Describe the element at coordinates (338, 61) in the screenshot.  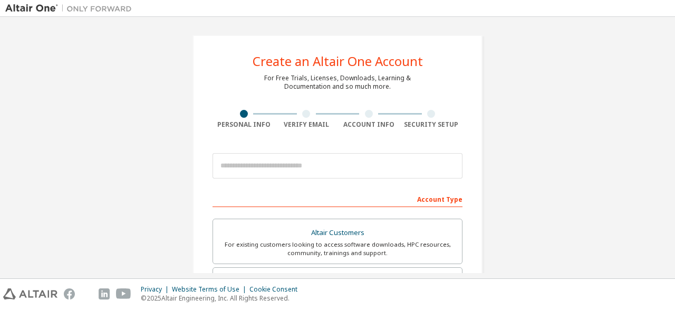
I see `div: Create an Altair One Account` at that location.